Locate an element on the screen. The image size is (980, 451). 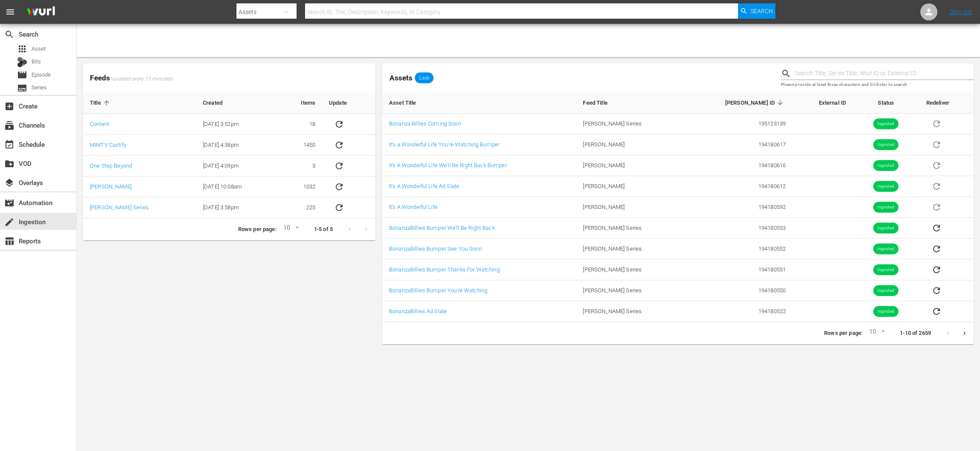
td: 194180616 is located at coordinates (737, 165).